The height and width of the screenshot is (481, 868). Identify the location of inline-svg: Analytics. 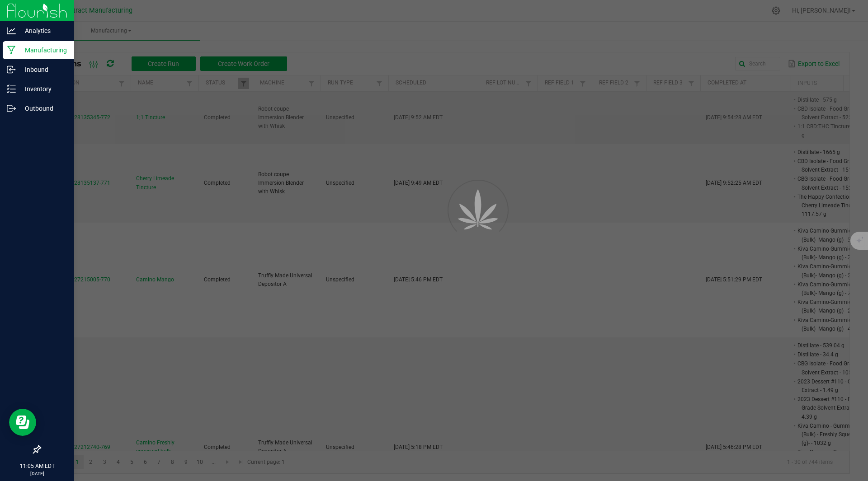
(11, 31).